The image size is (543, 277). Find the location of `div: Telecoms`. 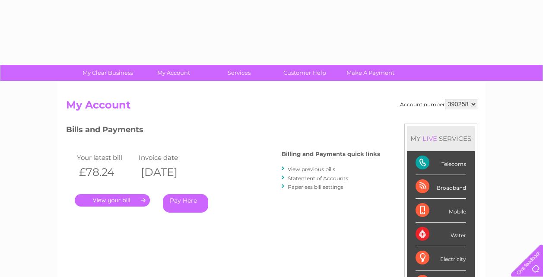

div: Telecoms is located at coordinates (440, 163).